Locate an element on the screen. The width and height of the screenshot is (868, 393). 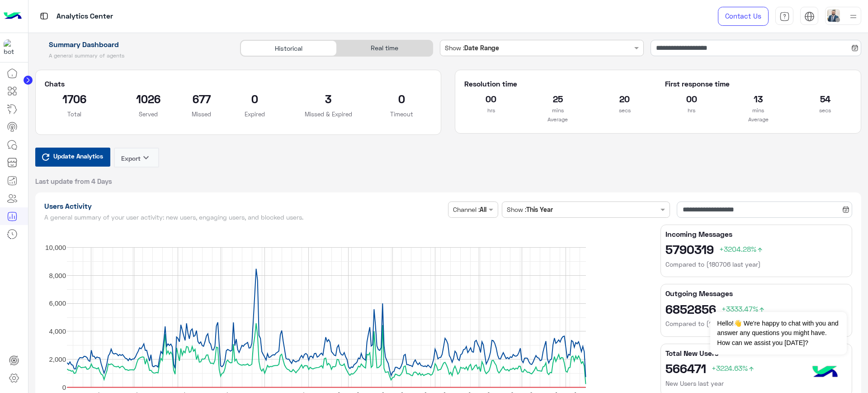
h6: New Users last year is located at coordinates (756, 383).